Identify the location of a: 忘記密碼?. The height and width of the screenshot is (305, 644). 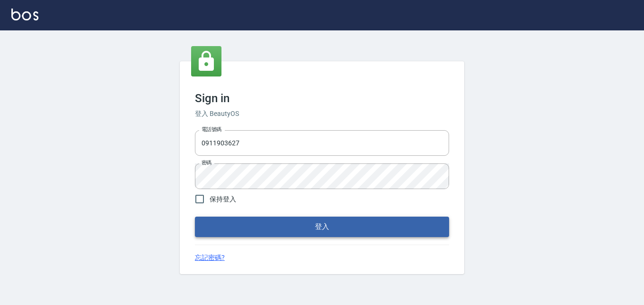
(209, 257).